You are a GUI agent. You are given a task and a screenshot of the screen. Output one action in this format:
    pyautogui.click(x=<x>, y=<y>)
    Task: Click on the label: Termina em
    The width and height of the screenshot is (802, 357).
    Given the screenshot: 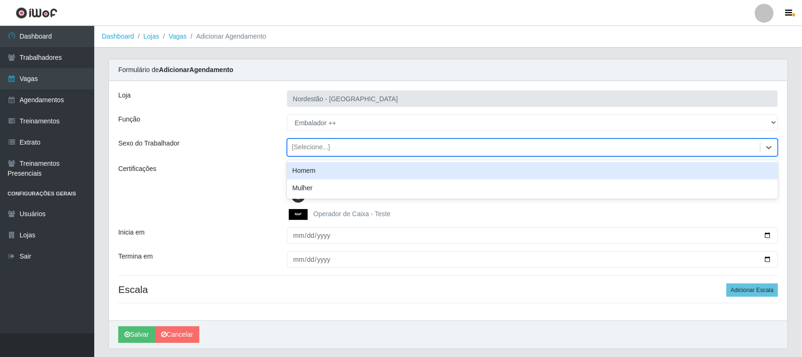 What is the action you would take?
    pyautogui.click(x=135, y=256)
    